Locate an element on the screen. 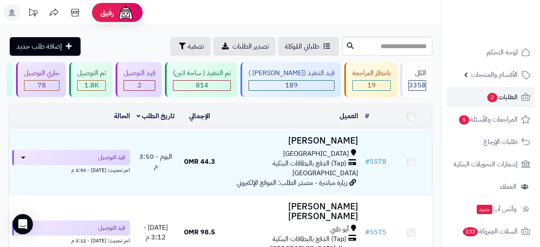  div: قيد التوصيل is located at coordinates (139, 73).